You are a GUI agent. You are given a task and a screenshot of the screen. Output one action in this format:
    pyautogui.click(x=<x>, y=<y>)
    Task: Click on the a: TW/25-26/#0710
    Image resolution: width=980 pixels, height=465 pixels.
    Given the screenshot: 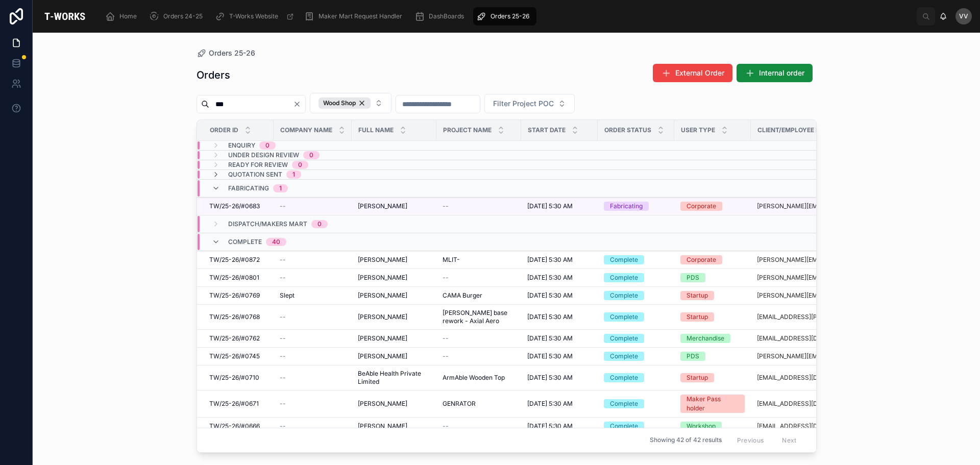 What is the action you would take?
    pyautogui.click(x=239, y=378)
    